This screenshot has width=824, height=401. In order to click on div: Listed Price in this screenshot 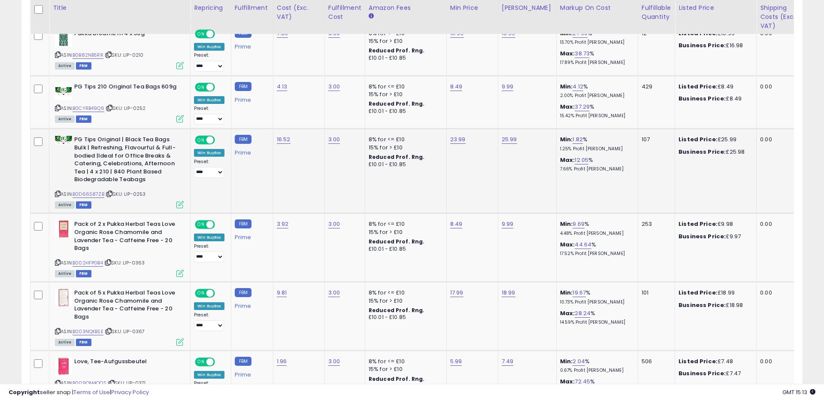, I will do `click(715, 8)`.